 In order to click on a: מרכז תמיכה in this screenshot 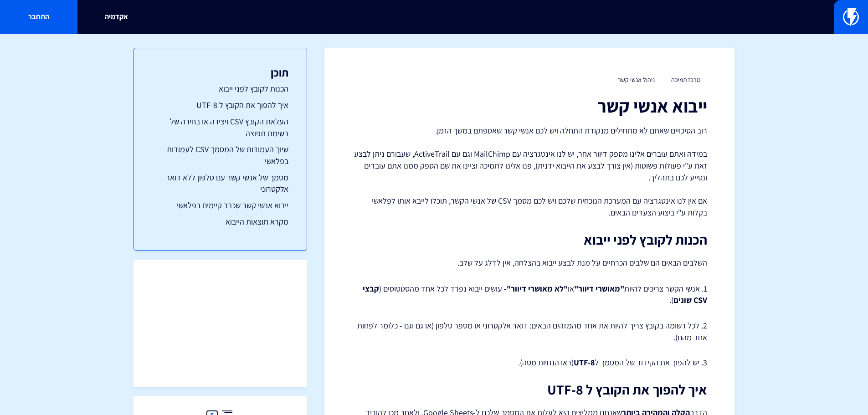, I will do `click(686, 79)`.